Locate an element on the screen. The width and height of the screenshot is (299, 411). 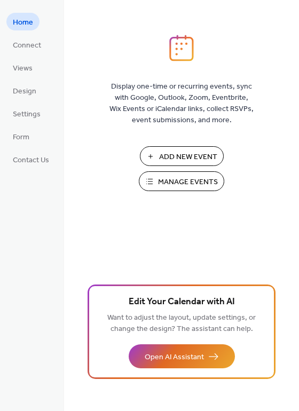
a: Form is located at coordinates (21, 136).